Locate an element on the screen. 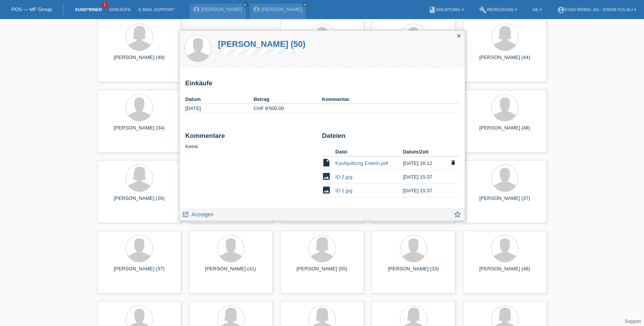 This screenshot has height=326, width=644. a: Kaufquittung Ertekin.pdf is located at coordinates (362, 163).